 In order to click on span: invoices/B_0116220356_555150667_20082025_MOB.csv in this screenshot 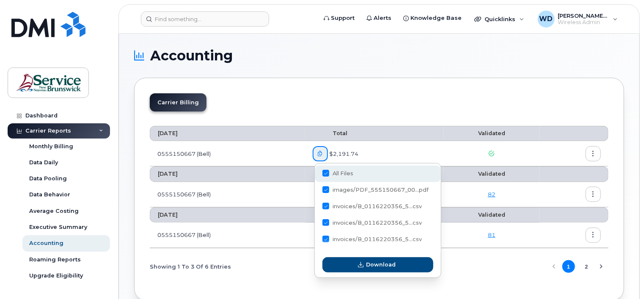, I will do `click(372, 207)`.